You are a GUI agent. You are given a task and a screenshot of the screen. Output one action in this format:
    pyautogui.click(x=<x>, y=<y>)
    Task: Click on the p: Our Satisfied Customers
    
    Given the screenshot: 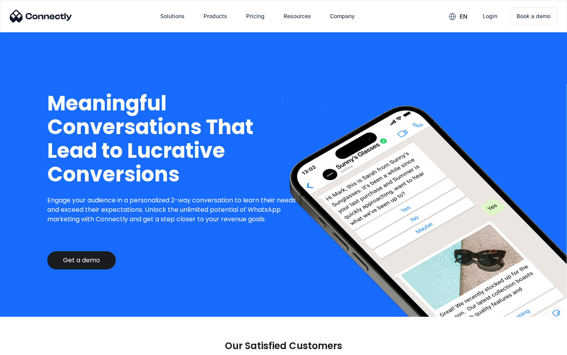 What is the action you would take?
    pyautogui.click(x=284, y=345)
    